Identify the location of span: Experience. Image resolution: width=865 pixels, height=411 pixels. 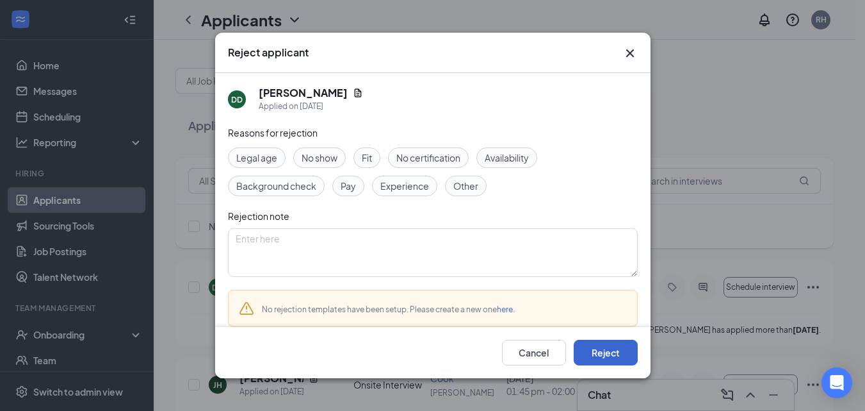
(405, 186).